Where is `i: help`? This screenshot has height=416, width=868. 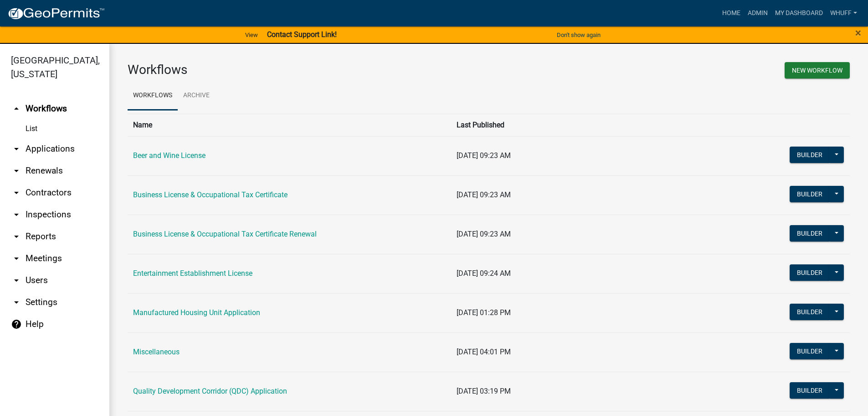
i: help is located at coordinates (17, 323).